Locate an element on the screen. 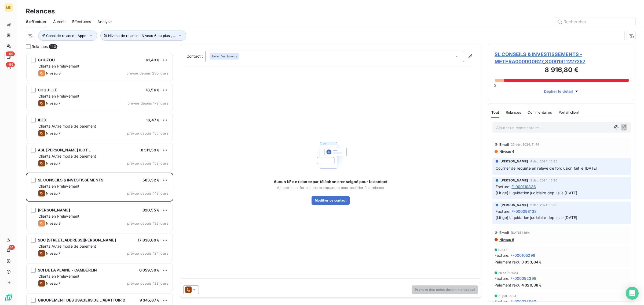  span: 16,47 € is located at coordinates (153, 120).